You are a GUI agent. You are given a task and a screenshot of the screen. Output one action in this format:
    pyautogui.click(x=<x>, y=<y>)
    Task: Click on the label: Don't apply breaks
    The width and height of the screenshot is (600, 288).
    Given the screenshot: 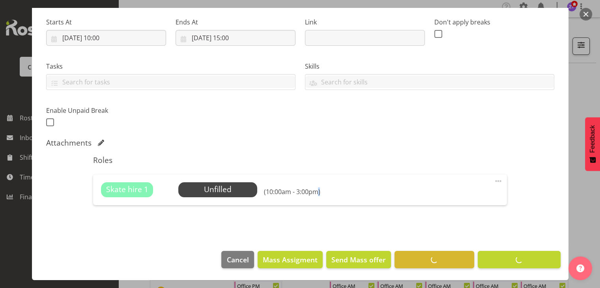 What is the action you would take?
    pyautogui.click(x=494, y=22)
    